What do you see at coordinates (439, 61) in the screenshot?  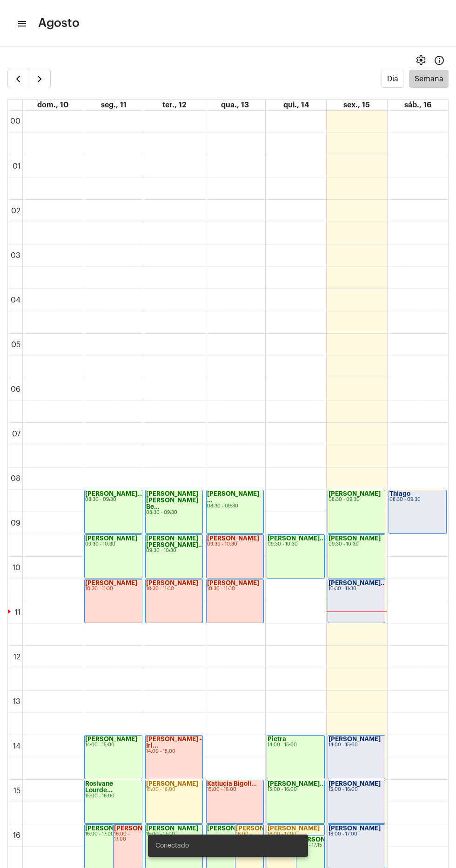 I see `button: Info` at bounding box center [439, 61].